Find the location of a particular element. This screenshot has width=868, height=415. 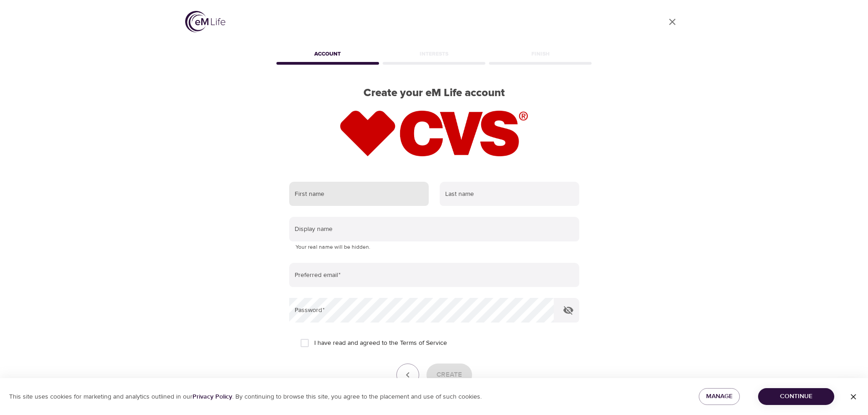

button: Continue is located at coordinates (796, 397).